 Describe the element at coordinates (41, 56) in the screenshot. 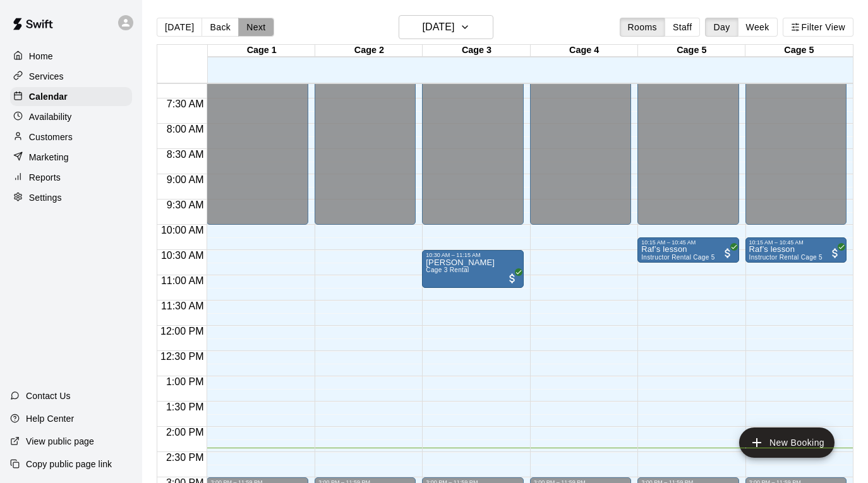

I see `p: Home` at that location.